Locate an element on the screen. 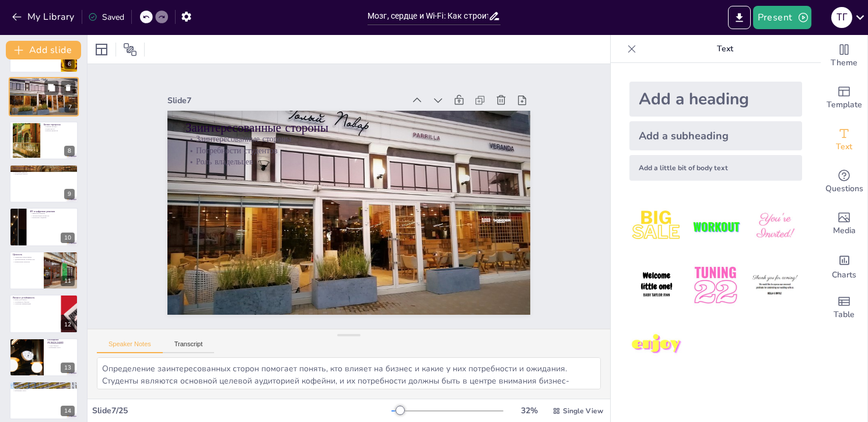 This screenshot has width=868, height=422. p: Цепочка ценности is located at coordinates (59, 131).